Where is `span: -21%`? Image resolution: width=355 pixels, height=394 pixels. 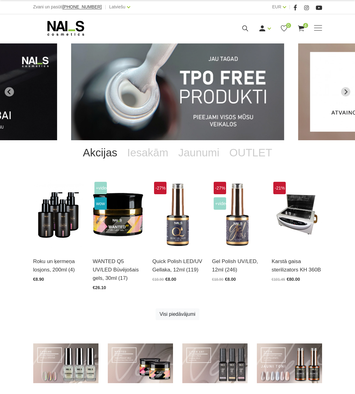
span: -21% is located at coordinates (280, 188).